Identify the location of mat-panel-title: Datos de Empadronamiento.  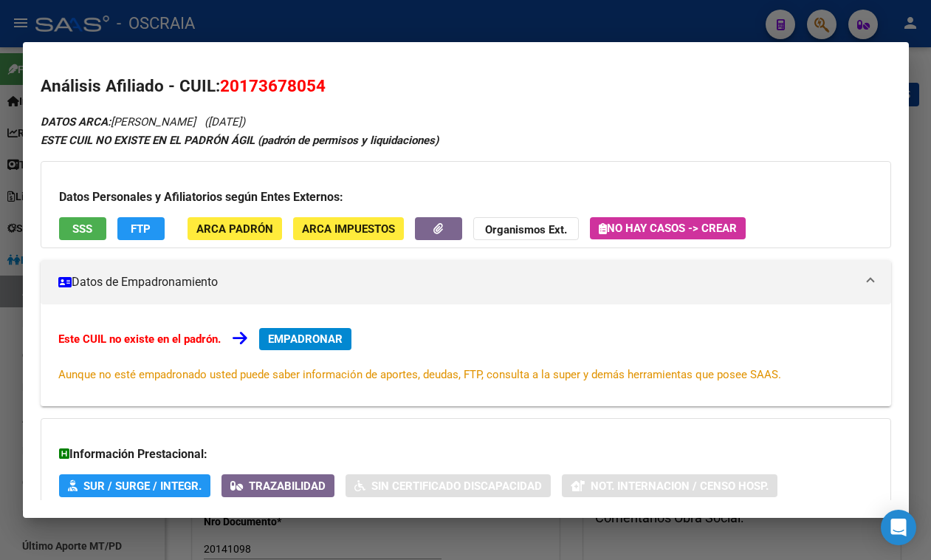
(457, 282).